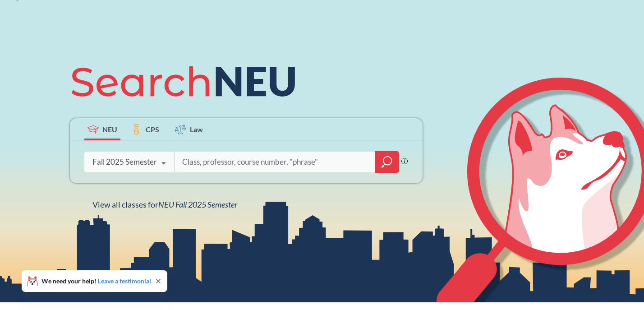 Image resolution: width=644 pixels, height=310 pixels. I want to click on span: NEU, so click(110, 129).